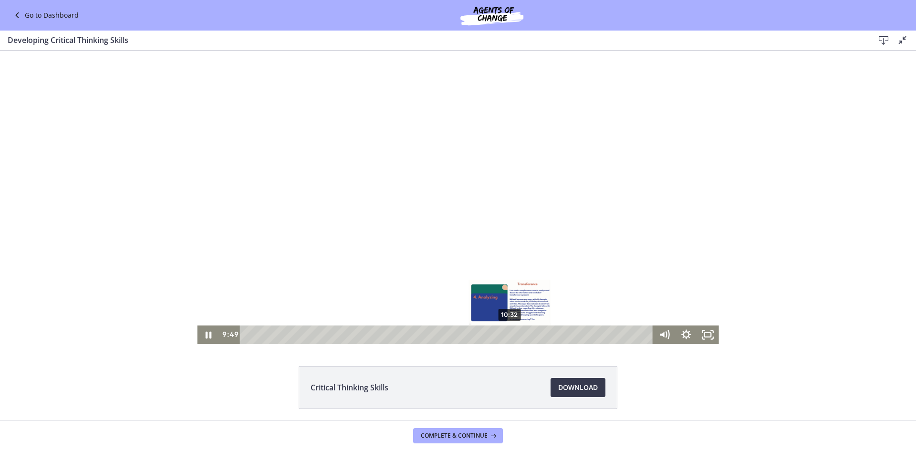 This screenshot has width=916, height=451. I want to click on span: Critical Thinking Skills, so click(349, 388).